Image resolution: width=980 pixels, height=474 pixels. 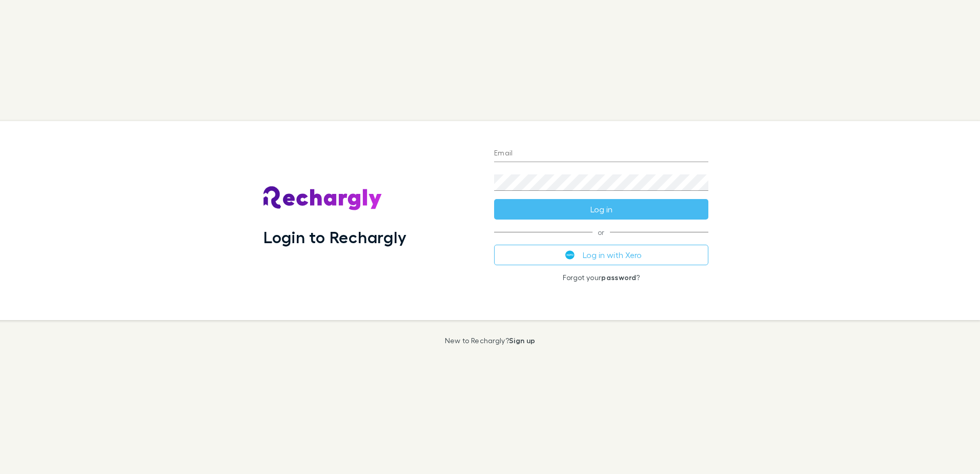 I want to click on p: New to Rechargly?, so click(x=490, y=341).